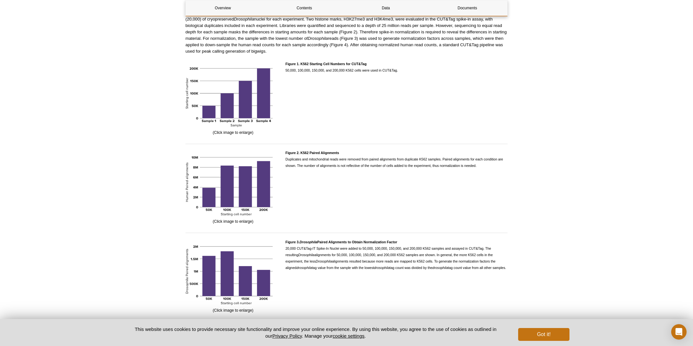 This screenshot has height=346, width=693. Describe the element at coordinates (544, 334) in the screenshot. I see `button: Got it!` at that location.